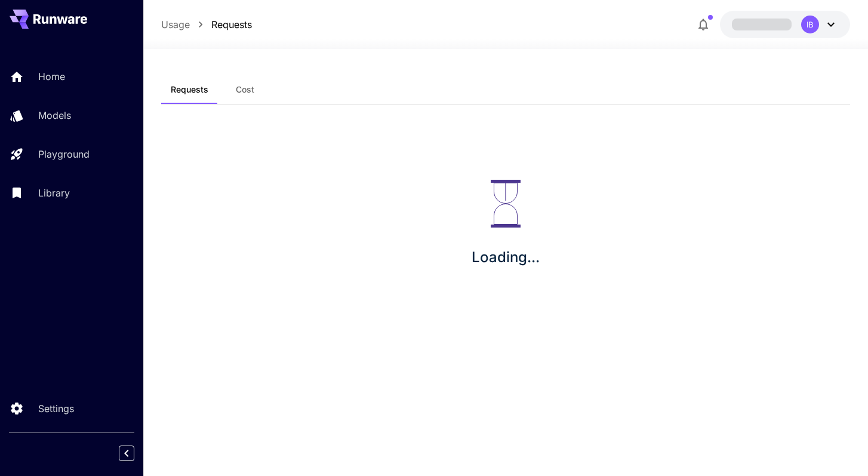 The image size is (868, 476). I want to click on div: Collapse sidebar, so click(135, 453).